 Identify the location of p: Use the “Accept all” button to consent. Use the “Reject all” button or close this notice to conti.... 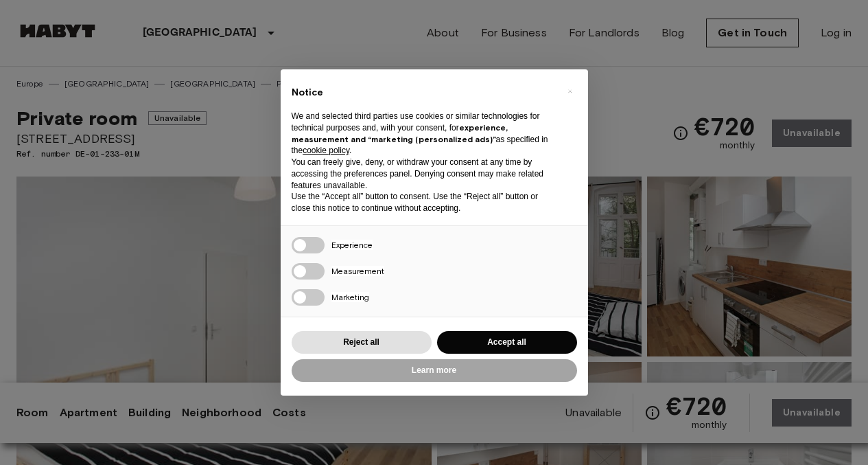
(423, 203).